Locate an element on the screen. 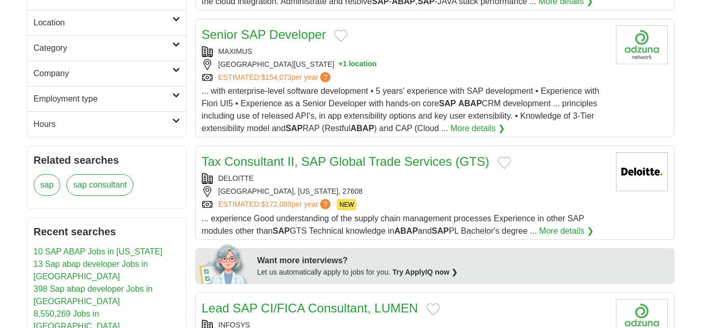  a: sap is located at coordinates (47, 185).